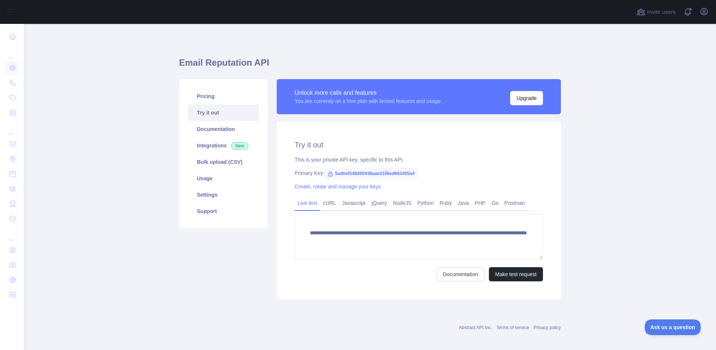 Image resolution: width=716 pixels, height=350 pixels. What do you see at coordinates (402, 203) in the screenshot?
I see `a: NodeJS` at bounding box center [402, 203].